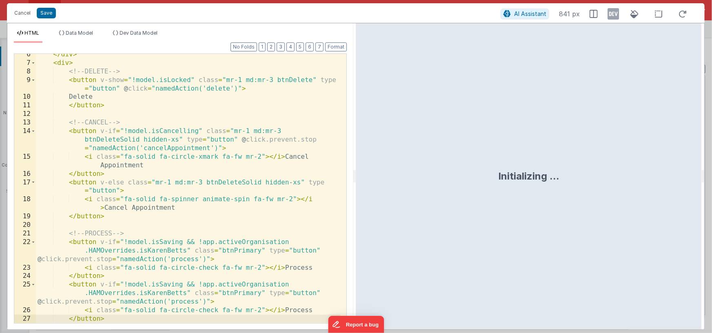 This screenshot has width=712, height=333. Describe the element at coordinates (79, 33) in the screenshot. I see `span: Data Model` at that location.